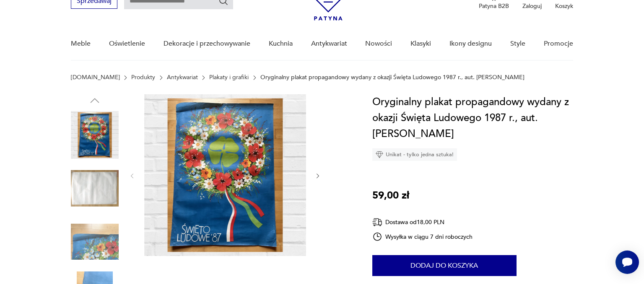 This screenshot has width=644, height=284. What do you see at coordinates (518, 44) in the screenshot?
I see `a: Style` at bounding box center [518, 44].